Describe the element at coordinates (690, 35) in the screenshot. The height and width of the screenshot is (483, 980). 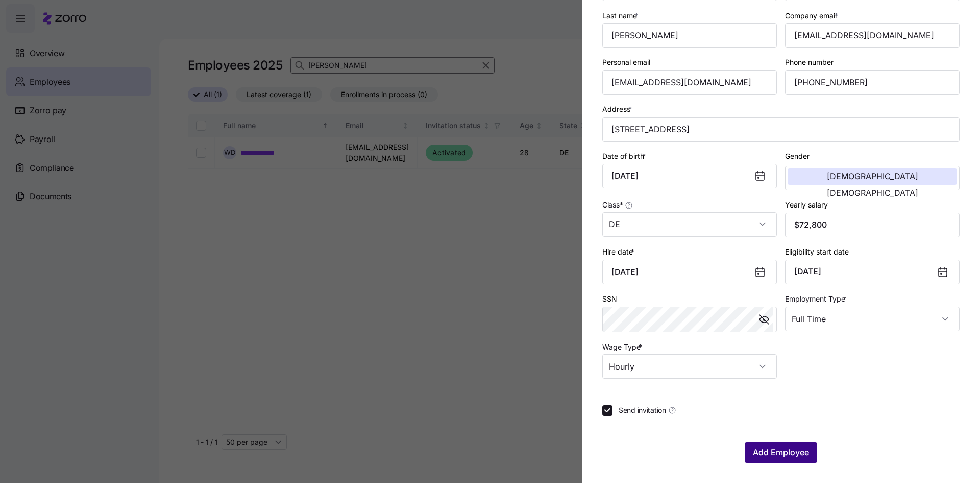
I see `input: Last name` at that location.